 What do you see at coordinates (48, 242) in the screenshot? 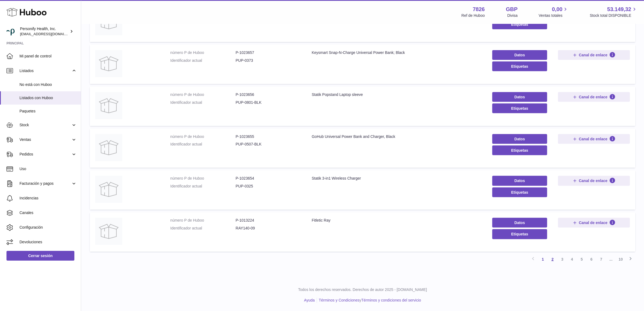
I see `span: Devoluciones` at bounding box center [48, 242].